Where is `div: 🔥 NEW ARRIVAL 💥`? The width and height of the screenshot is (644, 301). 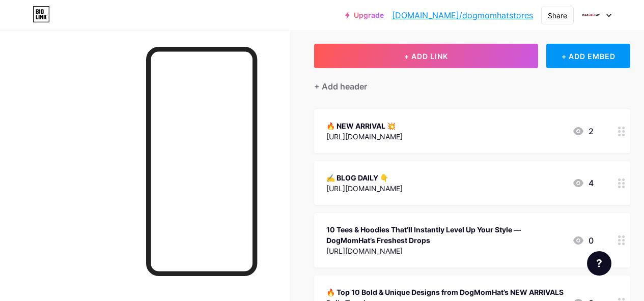
div: 🔥 NEW ARRIVAL 💥 is located at coordinates (365, 126).